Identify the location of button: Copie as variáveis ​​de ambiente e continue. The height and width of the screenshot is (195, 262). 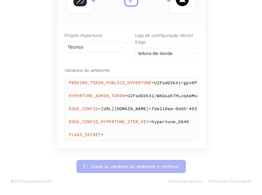
(131, 167).